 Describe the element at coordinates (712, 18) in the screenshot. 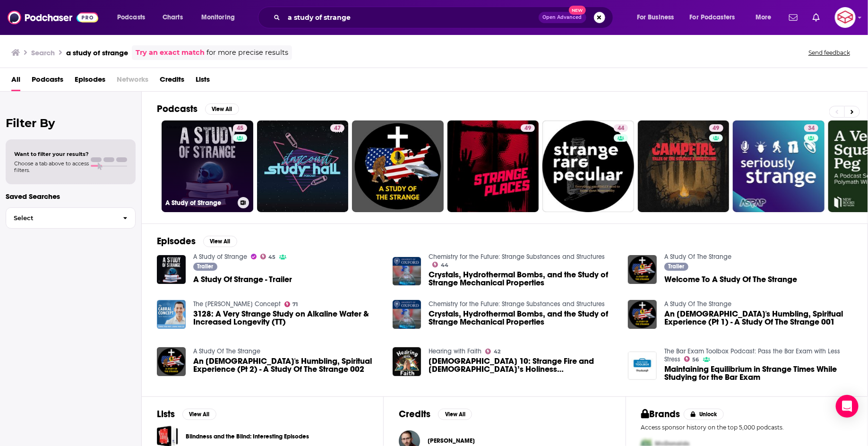

I see `span: For Podcasters` at that location.